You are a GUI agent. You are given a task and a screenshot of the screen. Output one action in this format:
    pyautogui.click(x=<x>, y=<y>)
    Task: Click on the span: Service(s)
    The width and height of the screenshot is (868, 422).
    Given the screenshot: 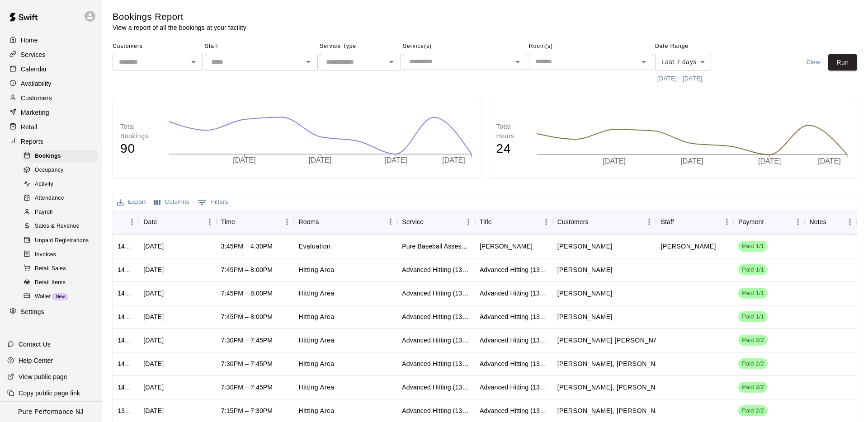 What is the action you would take?
    pyautogui.click(x=465, y=46)
    